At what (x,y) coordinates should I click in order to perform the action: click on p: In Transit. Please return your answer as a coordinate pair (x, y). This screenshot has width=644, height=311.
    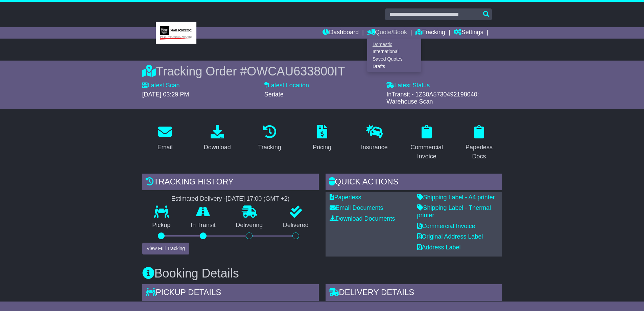
    Looking at the image, I should click on (203, 225).